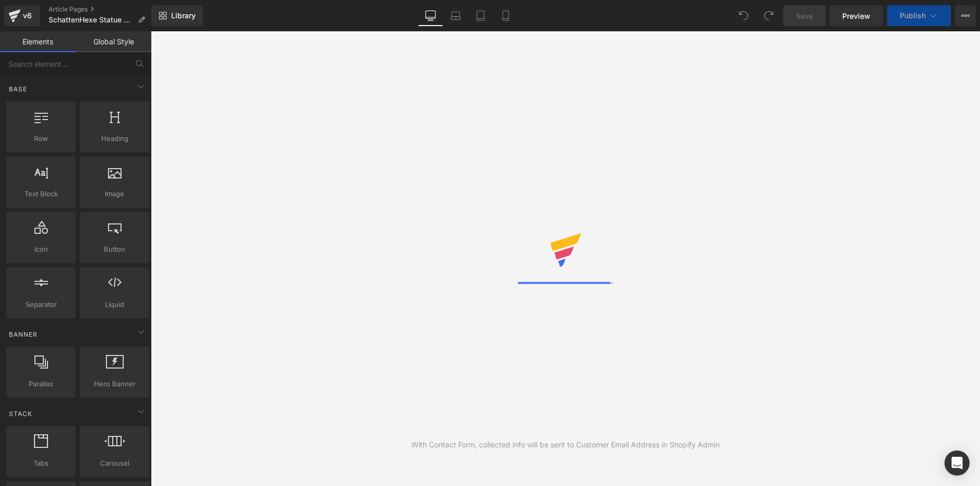  I want to click on button: Publish, so click(919, 16).